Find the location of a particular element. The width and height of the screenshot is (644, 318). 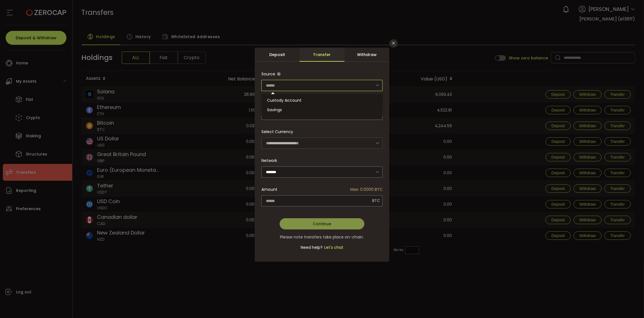

button: Continue is located at coordinates (322, 224).